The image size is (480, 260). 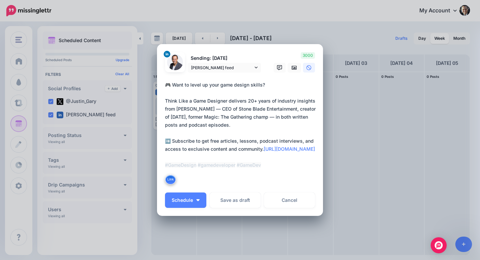 What do you see at coordinates (242, 125) in the screenshot?
I see `div: 🎮 Want to level up your game design skills? Think Like a Game Designer delivers 20+ years of indu...` at bounding box center [242, 125].